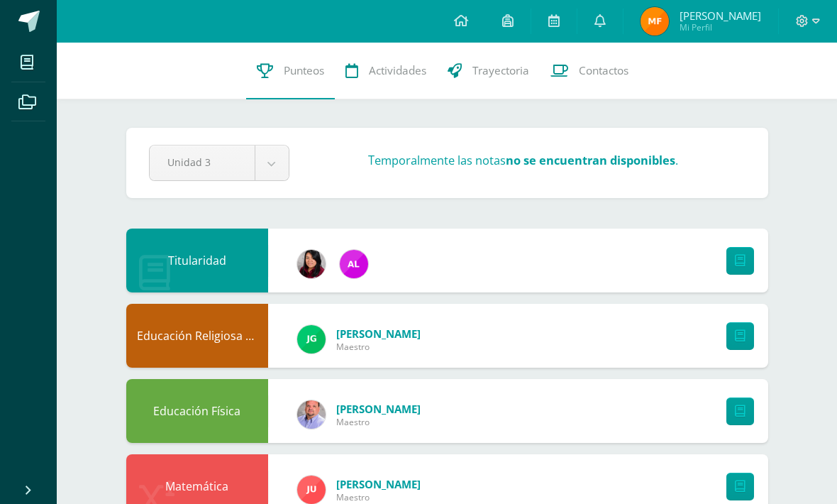 Image resolution: width=837 pixels, height=504 pixels. What do you see at coordinates (291, 71) in the screenshot?
I see `a: Punteos` at bounding box center [291, 71].